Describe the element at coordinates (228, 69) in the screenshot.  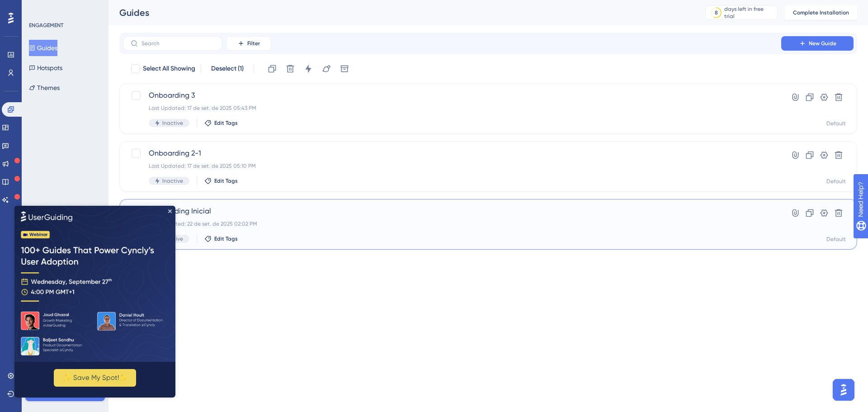
I see `span: Deselect (1)` at that location.